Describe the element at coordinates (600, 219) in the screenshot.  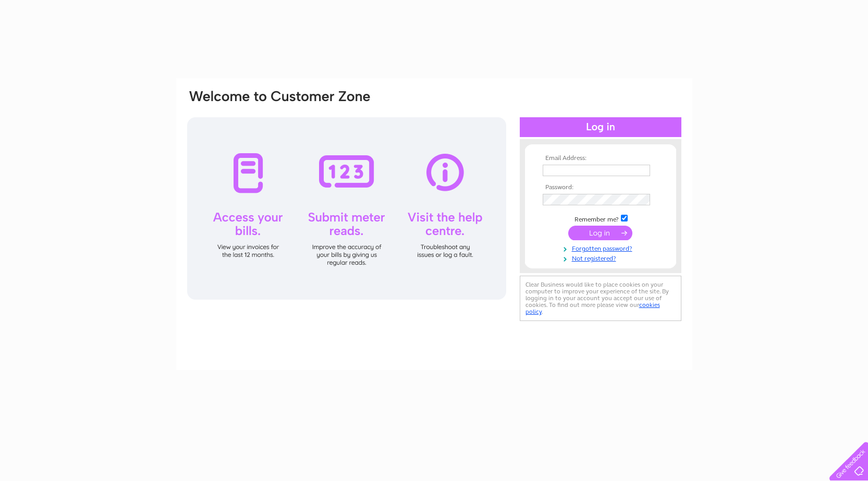
I see `td: Remember me?` at that location.